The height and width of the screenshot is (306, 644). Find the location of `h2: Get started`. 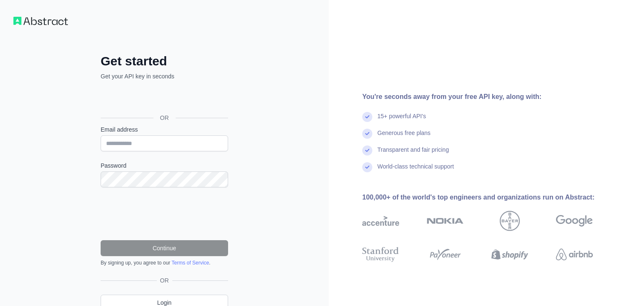

h2: Get started is located at coordinates (165, 61).